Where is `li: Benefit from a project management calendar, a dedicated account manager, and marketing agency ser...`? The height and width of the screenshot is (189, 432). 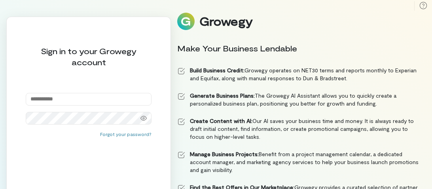 li: Benefit from a project management calendar, a dedicated account manager, and marketing agency ser... is located at coordinates (298, 162).